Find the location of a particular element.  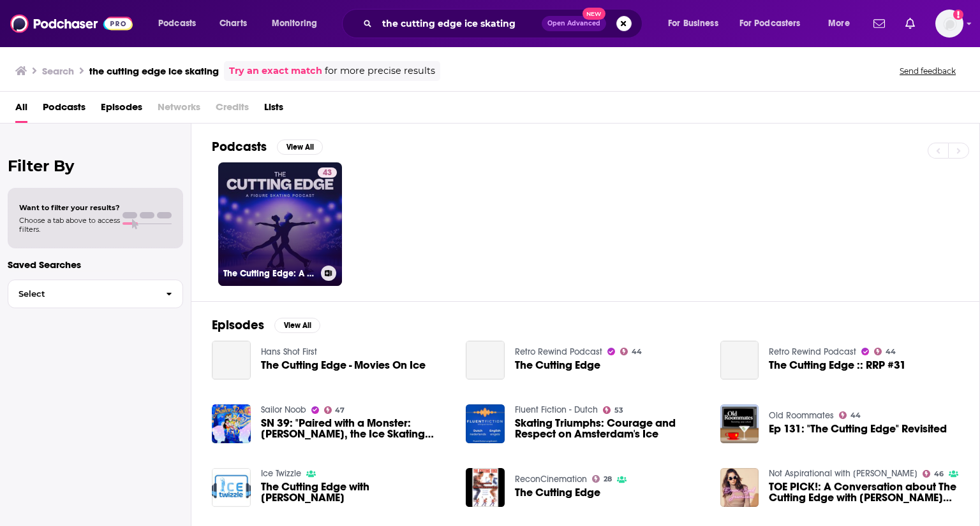

a: Skating Triumphs: Courage and Respect on Amsterdam's Ice is located at coordinates (610, 429).